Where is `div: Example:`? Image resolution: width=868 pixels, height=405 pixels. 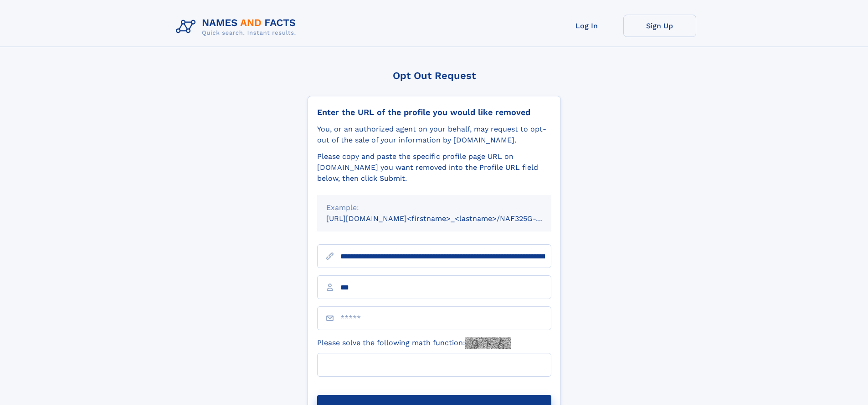
div: Example: is located at coordinates (434, 208).